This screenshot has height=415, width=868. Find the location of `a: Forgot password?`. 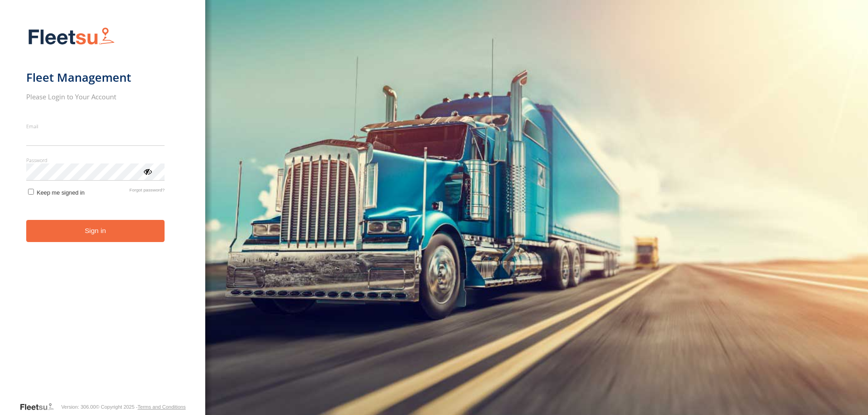

a: Forgot password? is located at coordinates (147, 192).